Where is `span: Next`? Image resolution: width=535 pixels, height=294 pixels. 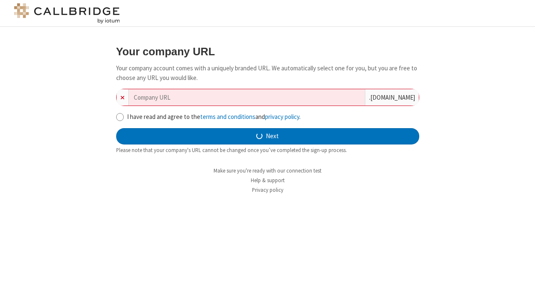
span: Next is located at coordinates (272, 136).